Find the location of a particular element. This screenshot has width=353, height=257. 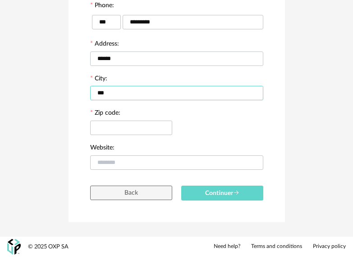

label: City: is located at coordinates (99, 79).